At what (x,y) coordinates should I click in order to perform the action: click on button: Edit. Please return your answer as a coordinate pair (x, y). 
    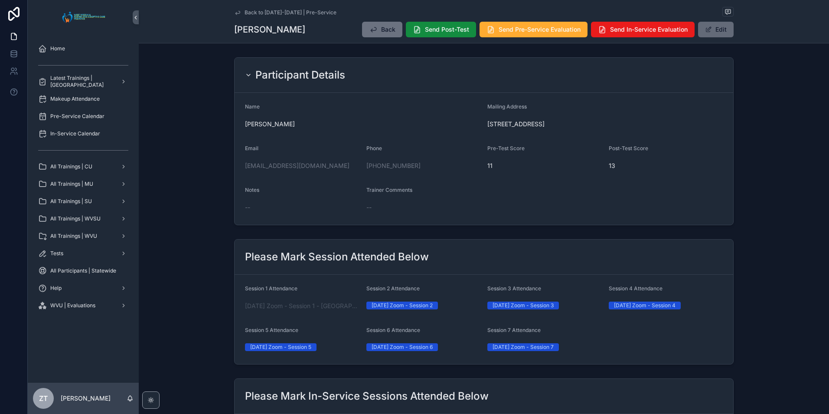
    Looking at the image, I should click on (716, 30).